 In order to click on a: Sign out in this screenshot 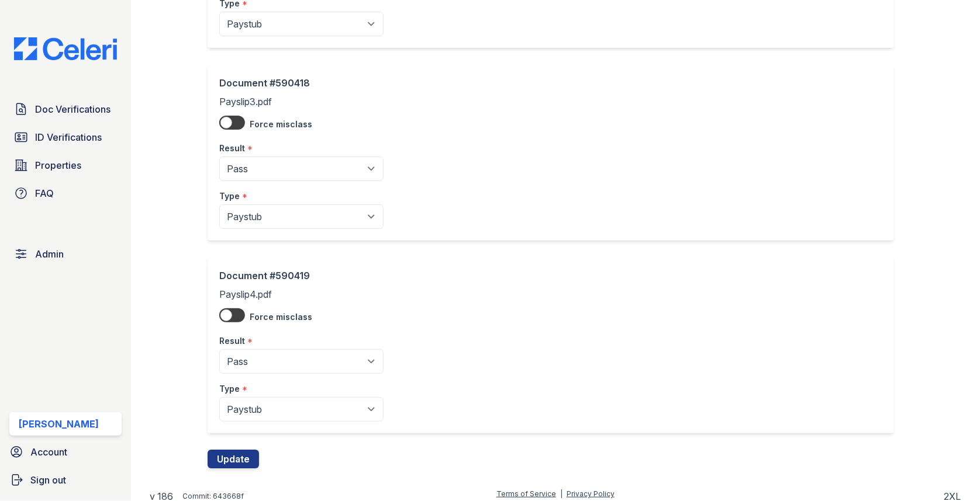, I will do `click(65, 481)`.